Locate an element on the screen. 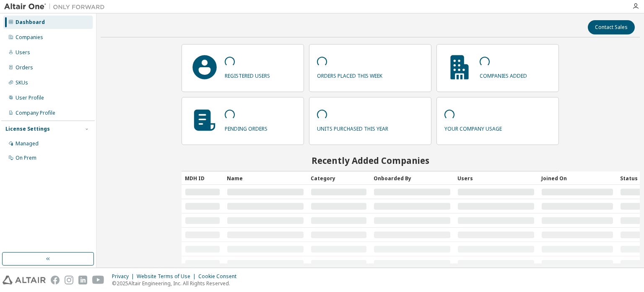 The width and height of the screenshot is (644, 292). div: Joined On is located at coordinates (577, 178).